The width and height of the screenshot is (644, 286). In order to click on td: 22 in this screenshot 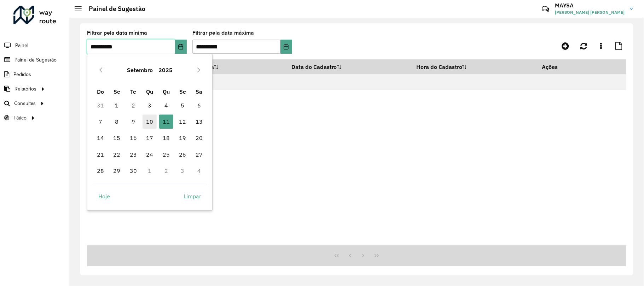, I will do `click(117, 155)`.